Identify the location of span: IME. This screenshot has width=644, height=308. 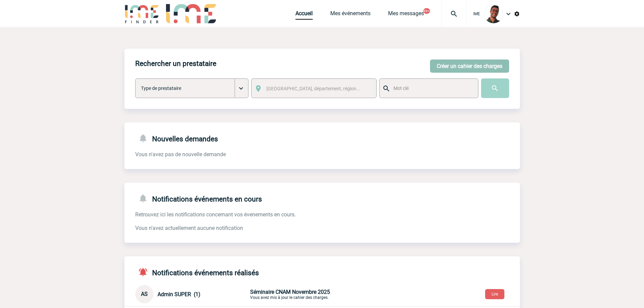
(477, 14).